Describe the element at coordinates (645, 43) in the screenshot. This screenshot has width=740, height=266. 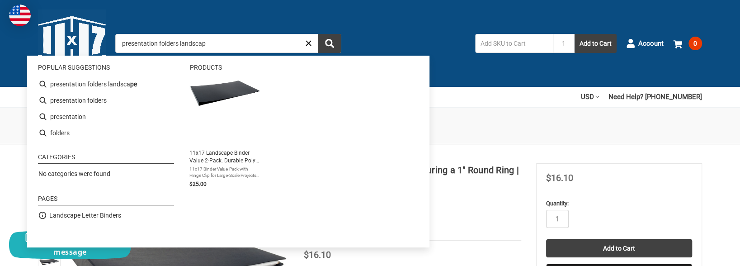
I see `a: Account` at that location.